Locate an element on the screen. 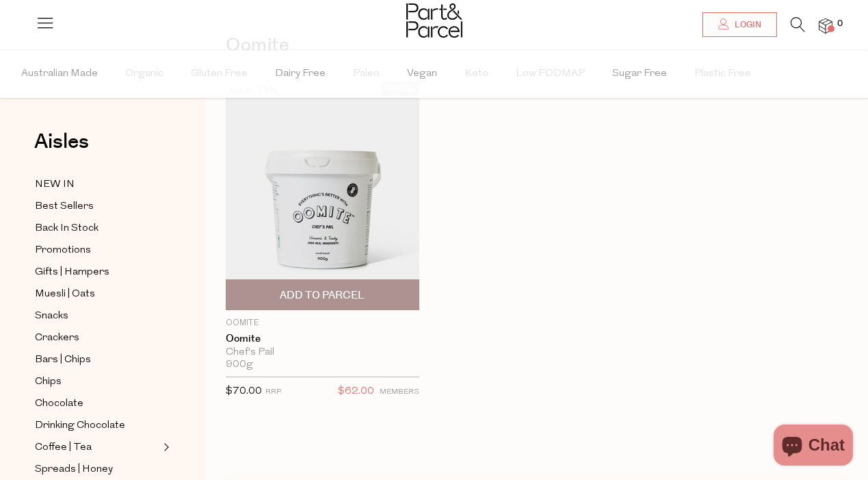 This screenshot has width=868, height=480. span: Coffee | Tea is located at coordinates (63, 448).